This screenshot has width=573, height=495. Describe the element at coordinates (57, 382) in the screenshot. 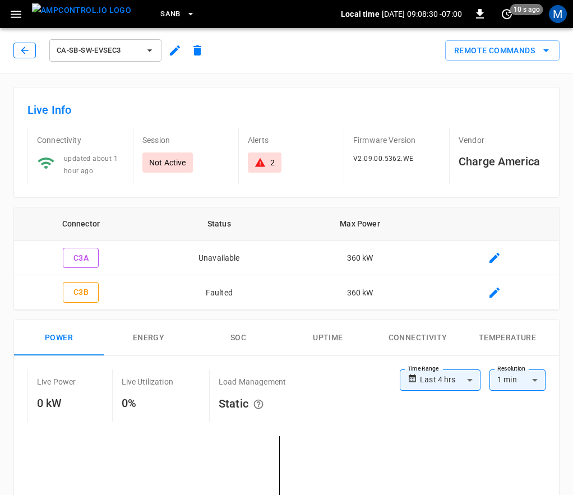

I see `p: Live Power` at that location.